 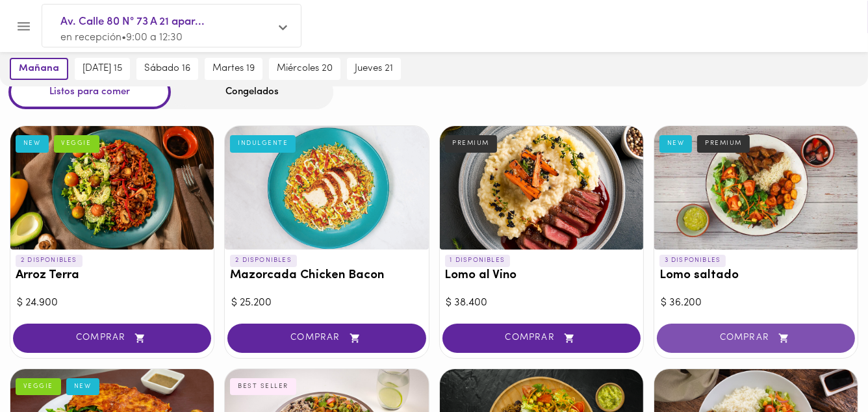 What do you see at coordinates (263, 386) in the screenshot?
I see `div: BEST SELLER` at bounding box center [263, 386].